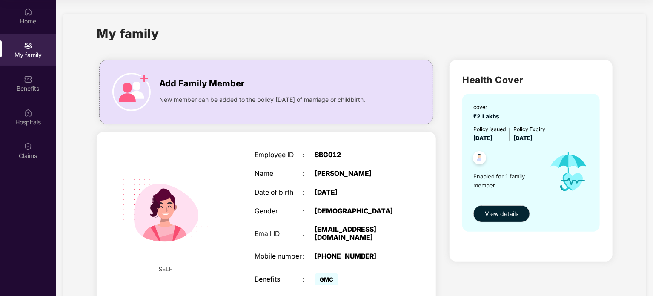 The image size is (653, 296). I want to click on div: Benefits, so click(278, 279).